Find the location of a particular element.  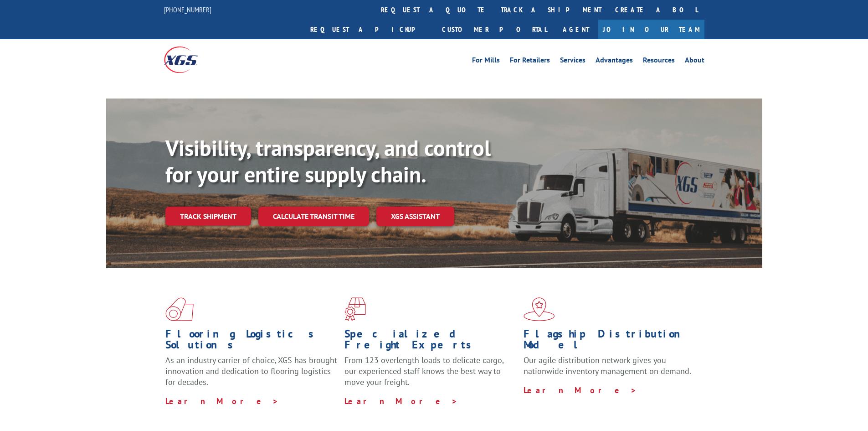

a: Advantages is located at coordinates (614, 61).